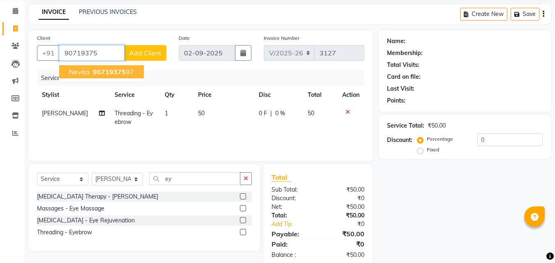  Describe the element at coordinates (223, 95) in the screenshot. I see `th: Price` at that location.